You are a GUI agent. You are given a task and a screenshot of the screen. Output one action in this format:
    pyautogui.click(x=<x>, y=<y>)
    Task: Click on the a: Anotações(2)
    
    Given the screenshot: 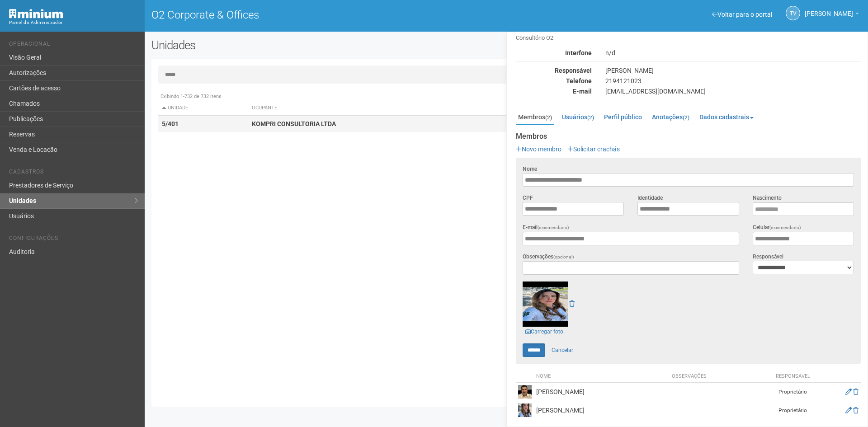 What is the action you would take?
    pyautogui.click(x=670, y=117)
    